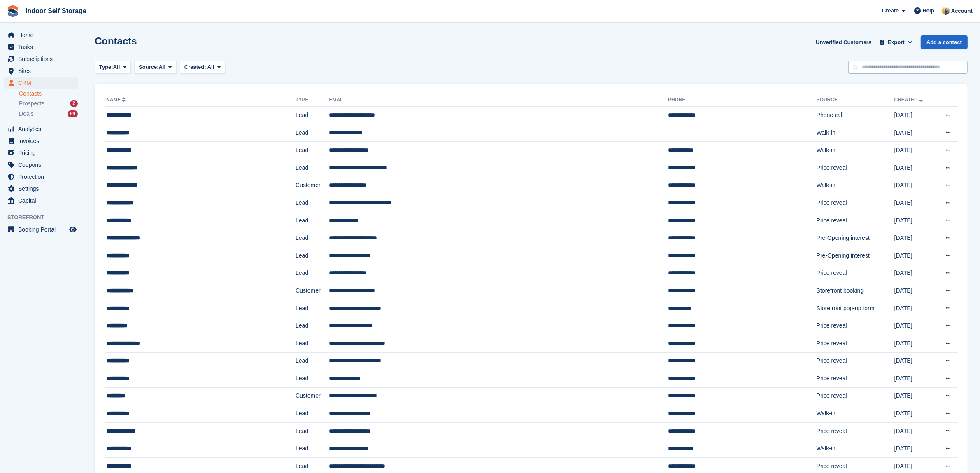 This screenshot has height=473, width=980. What do you see at coordinates (43, 82) in the screenshot?
I see `span: CRM` at bounding box center [43, 82].